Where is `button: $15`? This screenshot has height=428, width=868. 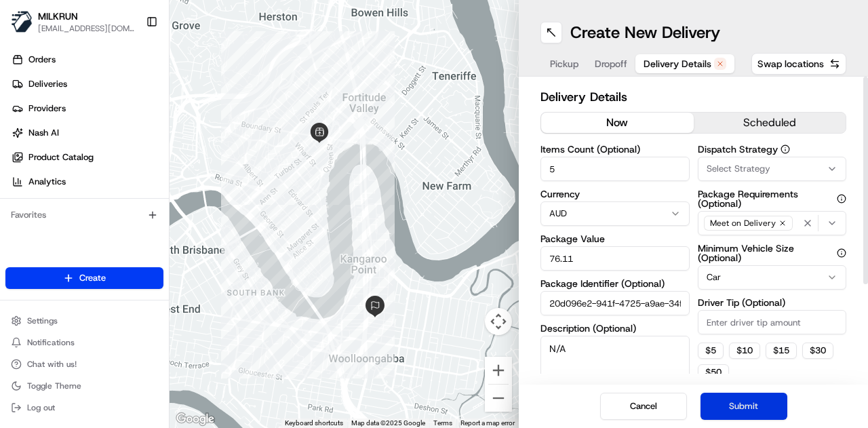
button: $15 is located at coordinates (781, 351).